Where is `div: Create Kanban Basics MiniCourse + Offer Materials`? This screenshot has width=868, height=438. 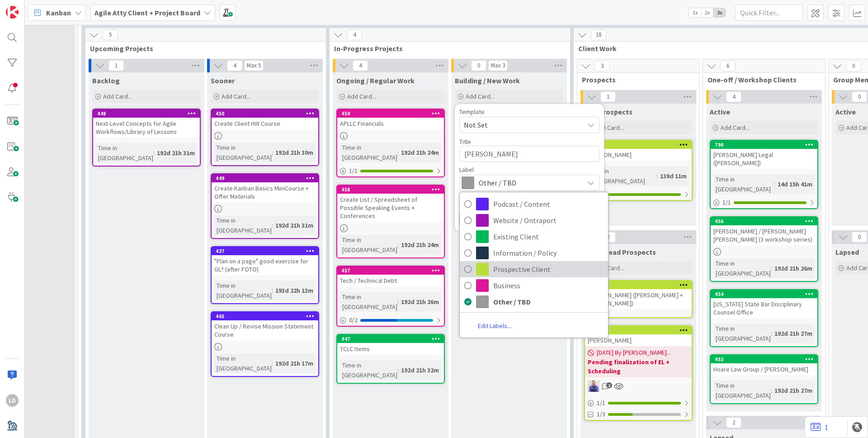
div: Create Kanban Basics MiniCourse + Offer Materials is located at coordinates (265, 192).